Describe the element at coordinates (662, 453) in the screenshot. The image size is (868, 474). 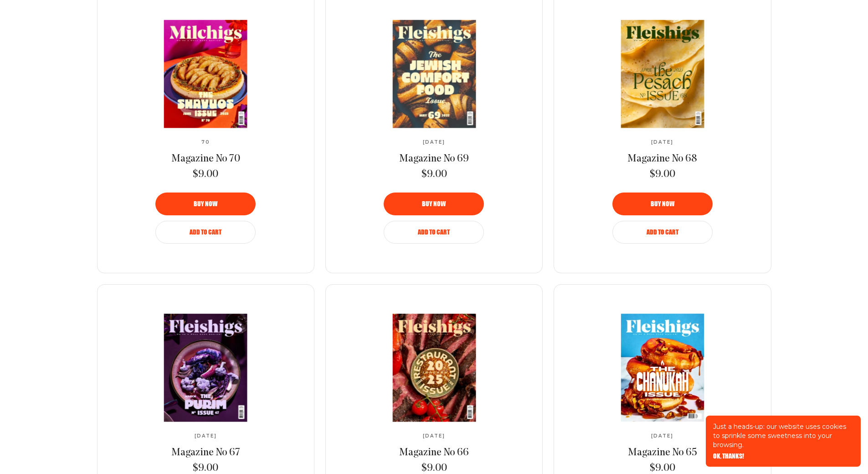
I see `a: Magazine No 65` at that location.